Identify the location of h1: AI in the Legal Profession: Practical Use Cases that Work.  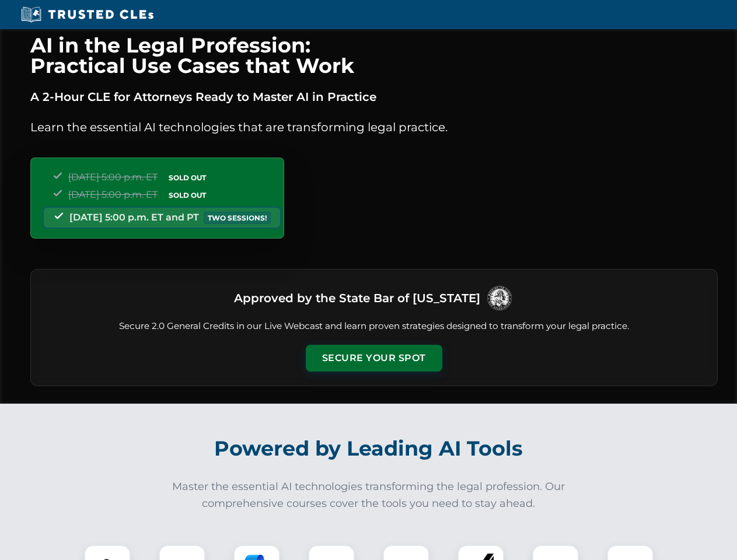
(374, 55).